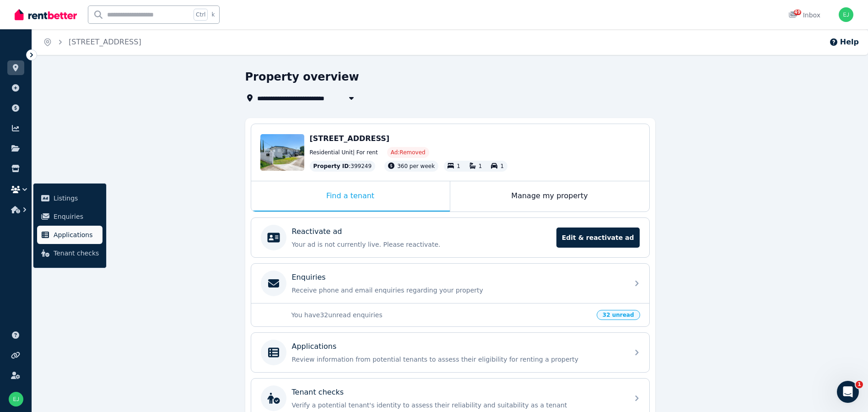  I want to click on span: k, so click(213, 15).